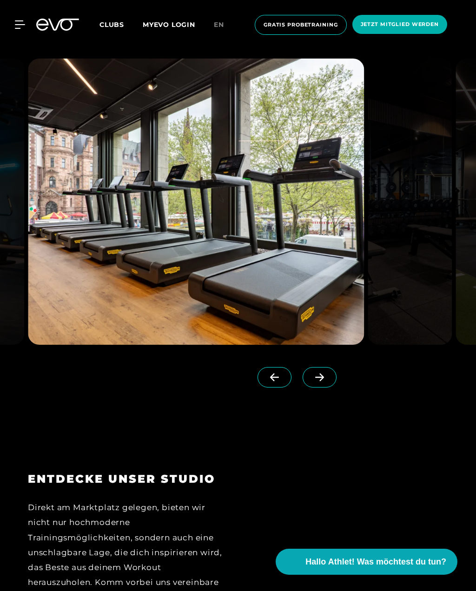  I want to click on span: Gratis Probetraining, so click(301, 25).